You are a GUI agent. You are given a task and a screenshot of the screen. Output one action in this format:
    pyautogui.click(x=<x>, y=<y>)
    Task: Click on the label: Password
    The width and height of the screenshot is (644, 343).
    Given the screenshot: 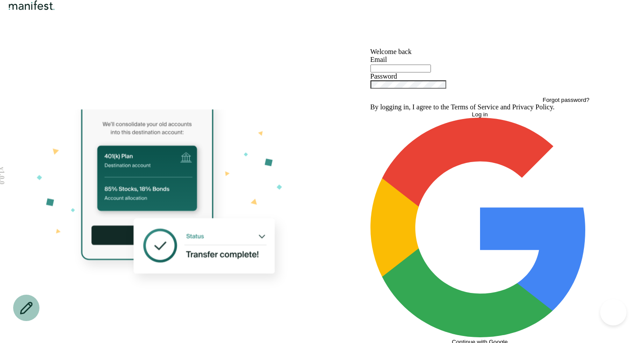 What is the action you would take?
    pyautogui.click(x=384, y=76)
    